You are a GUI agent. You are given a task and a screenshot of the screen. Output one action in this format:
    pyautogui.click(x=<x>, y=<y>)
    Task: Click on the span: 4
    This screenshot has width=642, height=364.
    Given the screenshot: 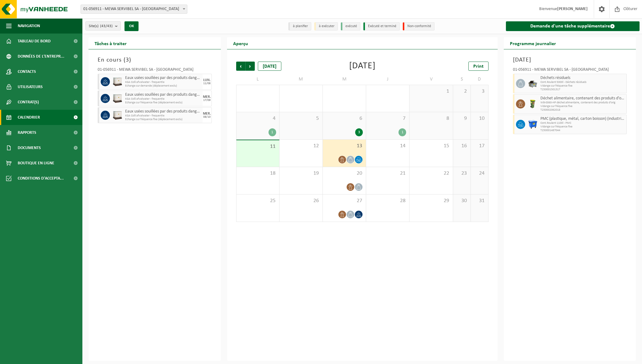 What is the action you would take?
    pyautogui.click(x=258, y=119)
    